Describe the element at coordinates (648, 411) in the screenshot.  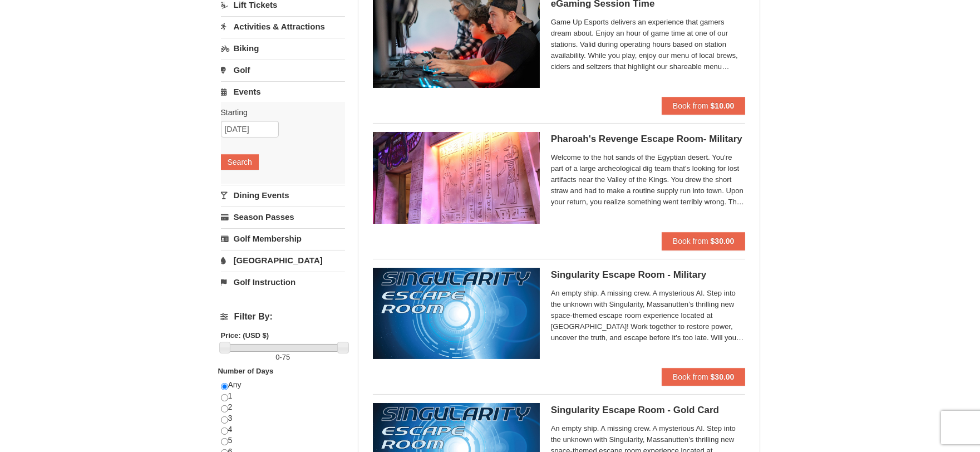
I see `h5: Singularity Escape Room - Gold Card` at that location.